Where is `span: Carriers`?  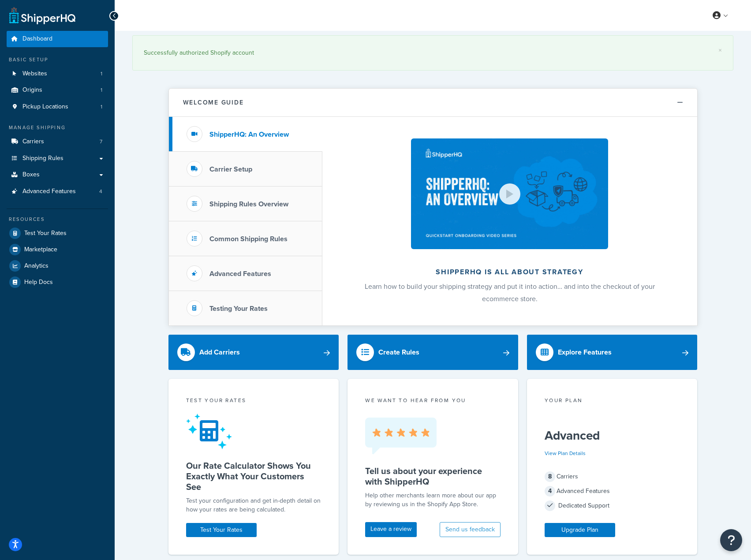
span: Carriers is located at coordinates (33, 142).